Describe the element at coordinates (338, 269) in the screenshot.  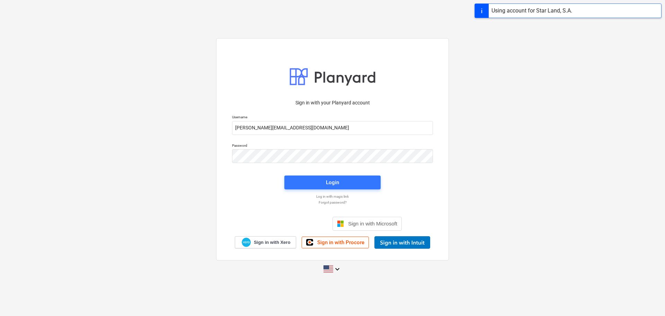
I see `i: keyboard_arrow_down` at that location.